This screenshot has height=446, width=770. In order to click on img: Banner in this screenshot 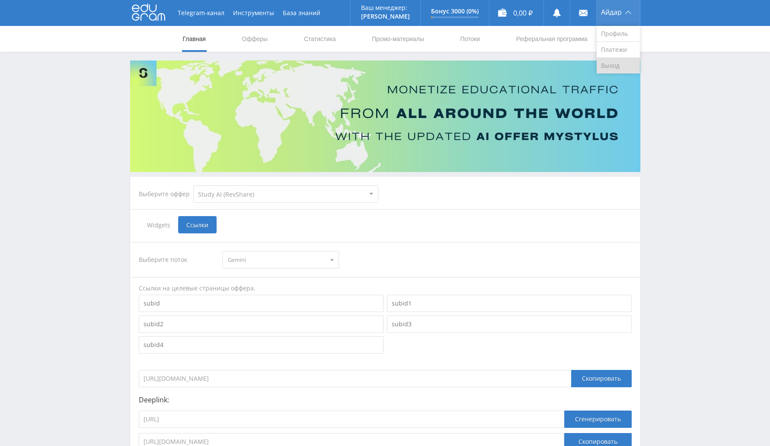, I will do `click(385, 116)`.